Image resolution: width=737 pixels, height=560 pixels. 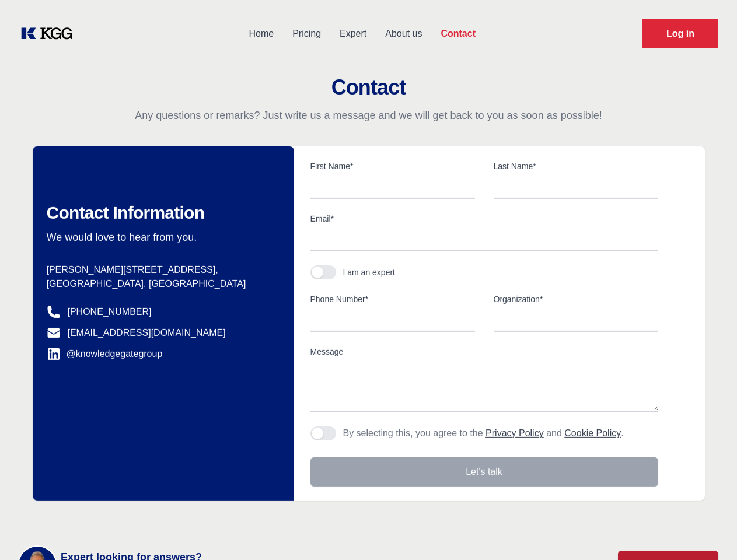 What do you see at coordinates (404, 34) in the screenshot?
I see `a: About us` at bounding box center [404, 34].